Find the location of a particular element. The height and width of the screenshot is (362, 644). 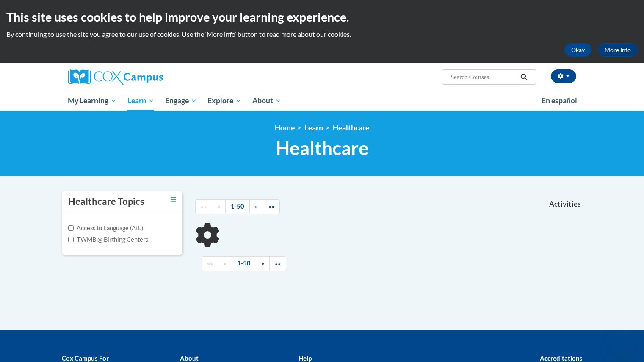

button: Okay is located at coordinates (578, 50).